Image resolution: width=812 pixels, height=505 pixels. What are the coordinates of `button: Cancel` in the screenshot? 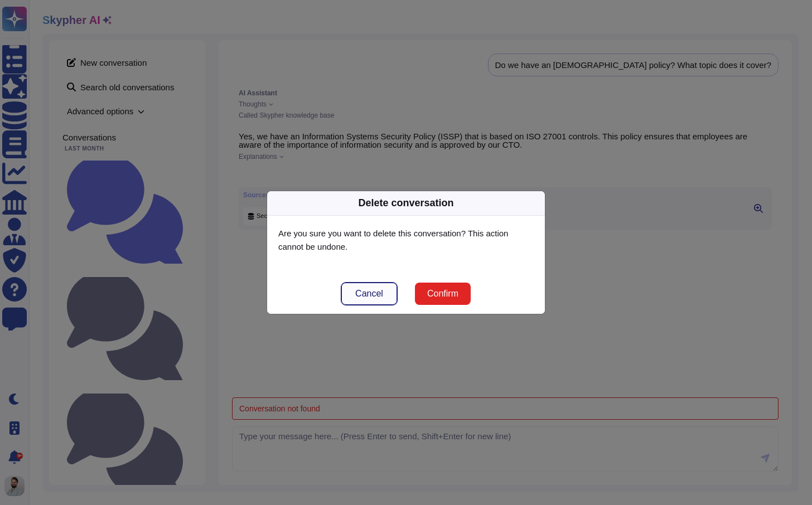 It's located at (369, 294).